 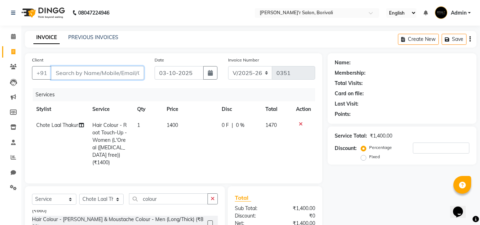 I want to click on span: Admin, so click(x=459, y=13).